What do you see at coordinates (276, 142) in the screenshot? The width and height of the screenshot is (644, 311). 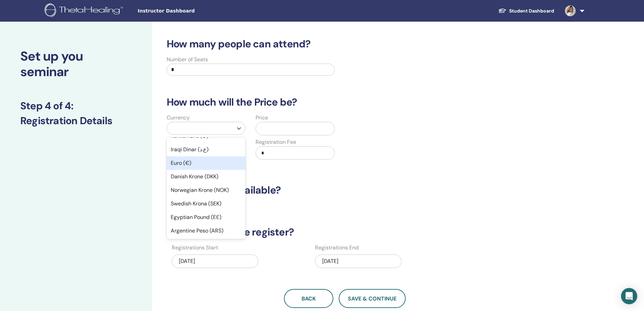 I see `label: Registration Fee` at bounding box center [276, 142].